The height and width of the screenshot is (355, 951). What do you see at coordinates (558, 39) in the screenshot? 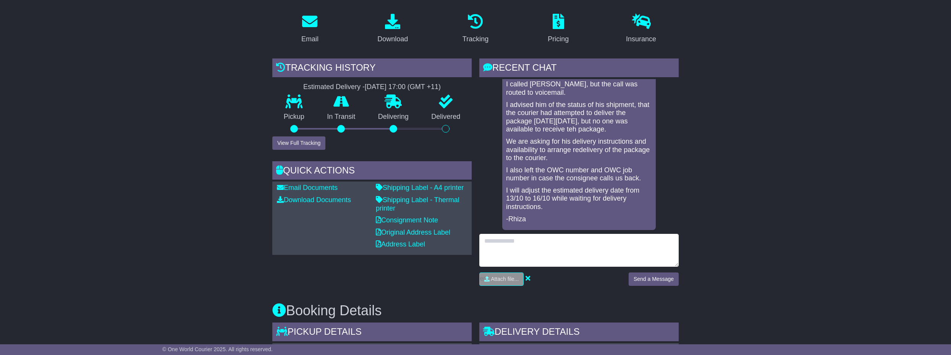
I see `div: Pricing` at bounding box center [558, 39].